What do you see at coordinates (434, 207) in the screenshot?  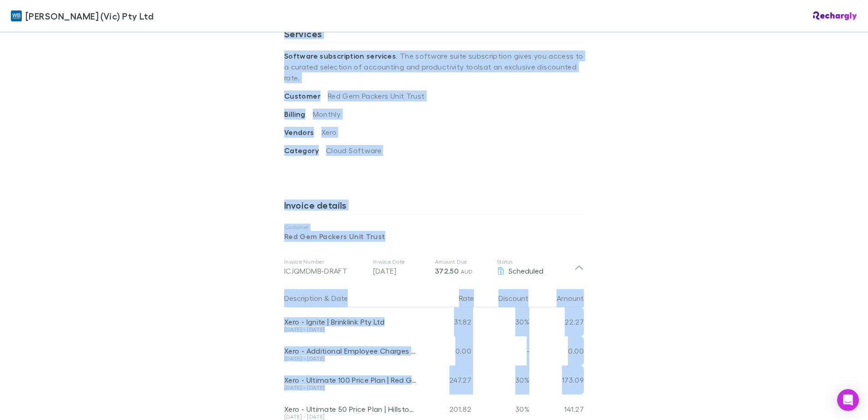 I see `h3: Invoice details` at bounding box center [434, 207].